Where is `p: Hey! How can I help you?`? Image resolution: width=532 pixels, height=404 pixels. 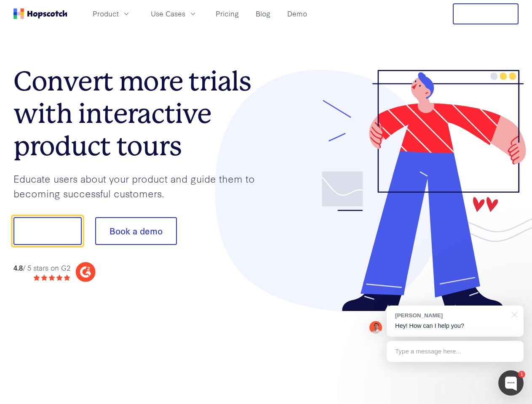 p: Hey! How can I help you? is located at coordinates (455, 326).